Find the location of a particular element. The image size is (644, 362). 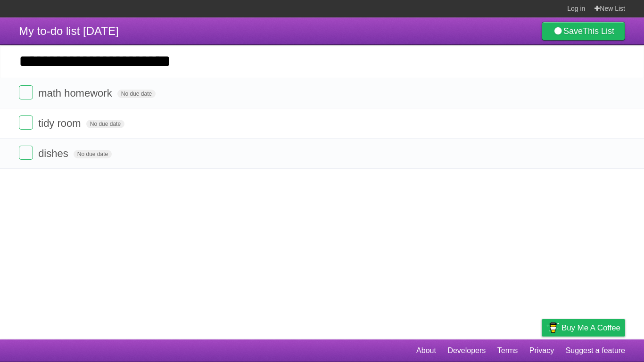

span: tidy room is located at coordinates (61, 123).